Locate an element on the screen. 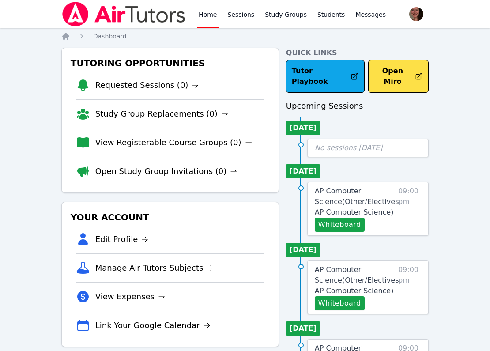 This screenshot has width=490, height=351. h3: Tutoring Opportunities is located at coordinates (170, 63).